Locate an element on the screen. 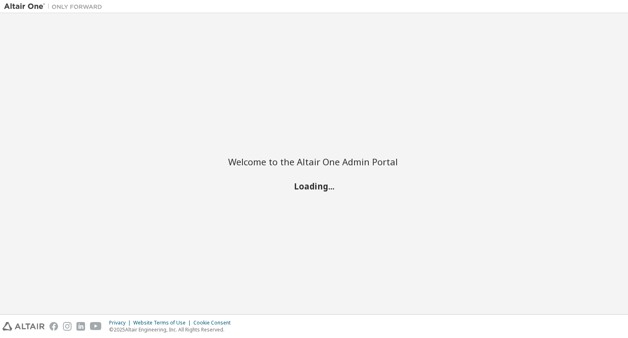  div: Website Terms of Use is located at coordinates (163, 323).